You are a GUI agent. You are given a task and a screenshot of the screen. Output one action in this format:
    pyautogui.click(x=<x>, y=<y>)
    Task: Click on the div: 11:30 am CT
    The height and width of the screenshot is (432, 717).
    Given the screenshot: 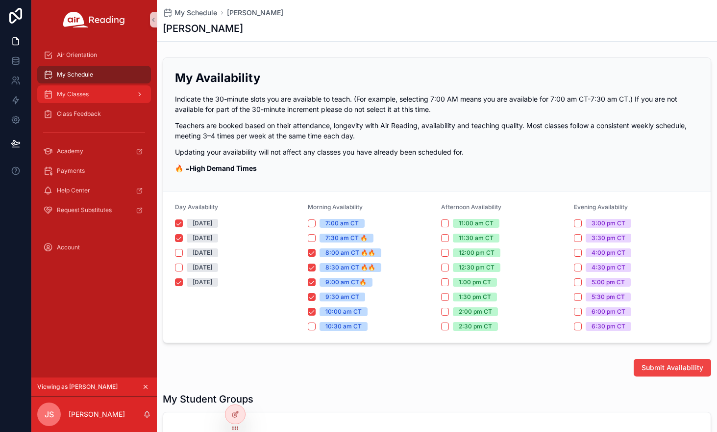 What is the action you would take?
    pyautogui.click(x=476, y=238)
    